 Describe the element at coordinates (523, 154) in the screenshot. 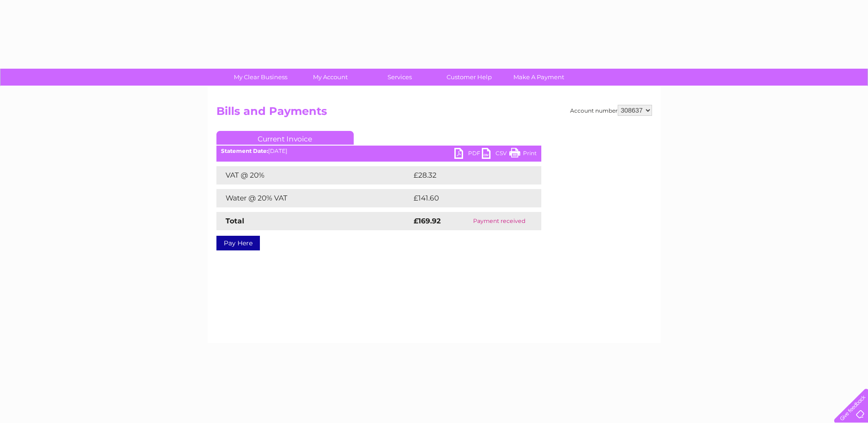

I see `a: Print` at that location.